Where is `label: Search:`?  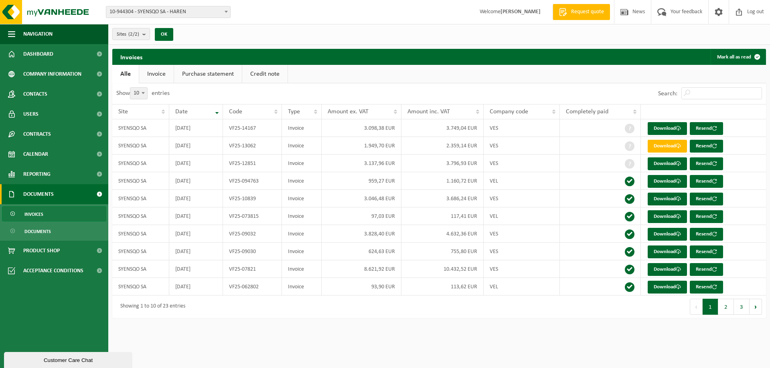
label: Search: is located at coordinates (668, 94).